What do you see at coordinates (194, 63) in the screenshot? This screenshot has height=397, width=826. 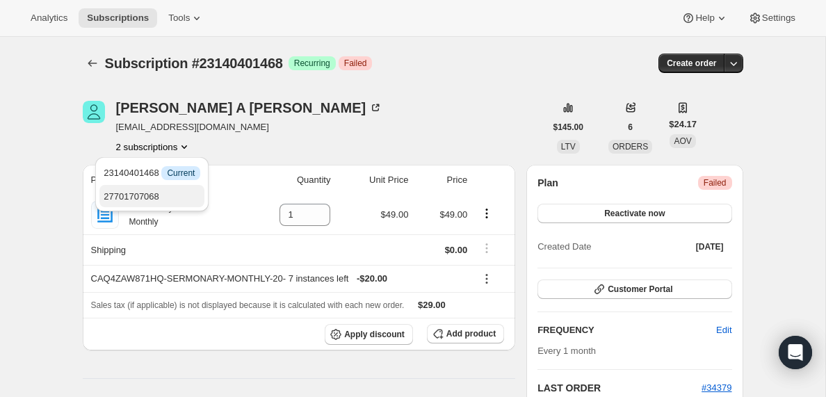 I see `span: Subscription #23140401468` at bounding box center [194, 63].